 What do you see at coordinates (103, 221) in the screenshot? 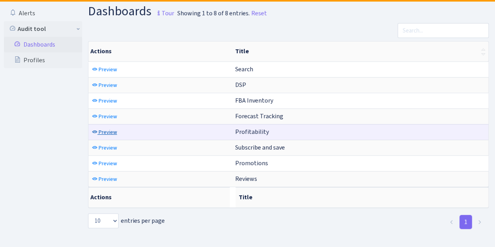
I see `select: entries per page` at bounding box center [103, 221].